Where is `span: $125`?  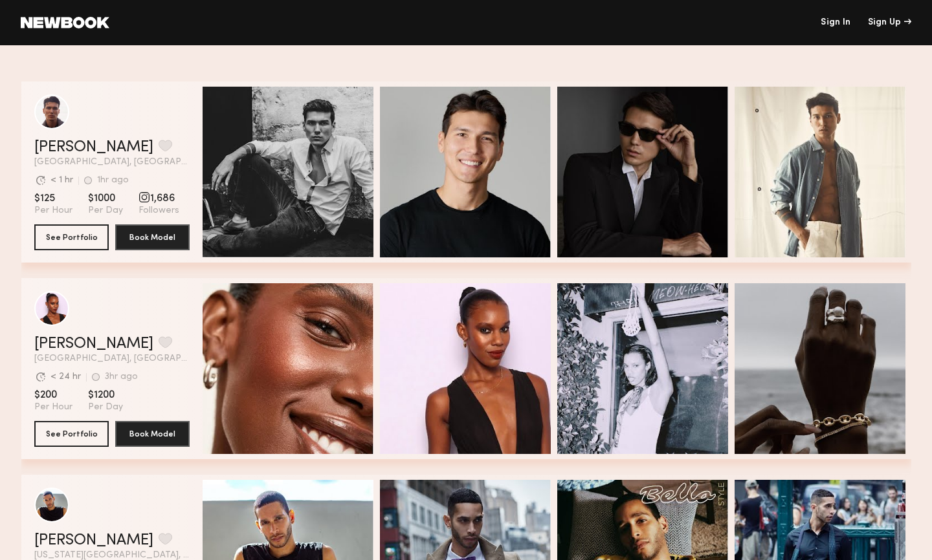
span: $125 is located at coordinates (53, 199).